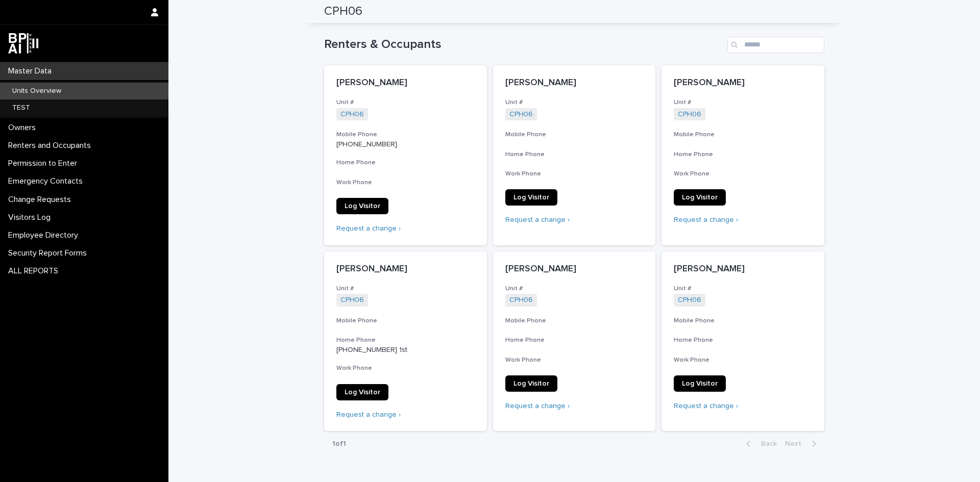 The width and height of the screenshot is (980, 482). Describe the element at coordinates (775, 45) in the screenshot. I see `input: Search` at that location.